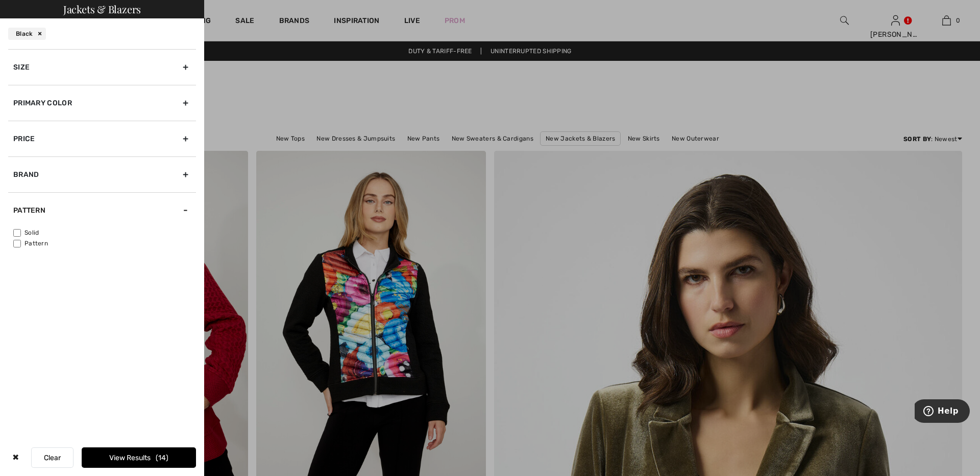  Describe the element at coordinates (33, 12) in the screenshot. I see `span: Help` at that location.